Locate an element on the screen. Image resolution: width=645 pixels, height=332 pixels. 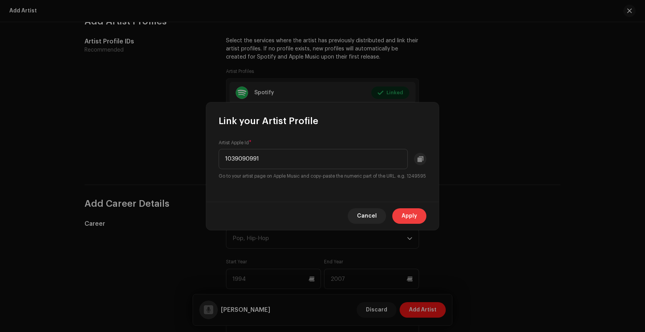
label: Artist Apple Id is located at coordinates (235, 143).